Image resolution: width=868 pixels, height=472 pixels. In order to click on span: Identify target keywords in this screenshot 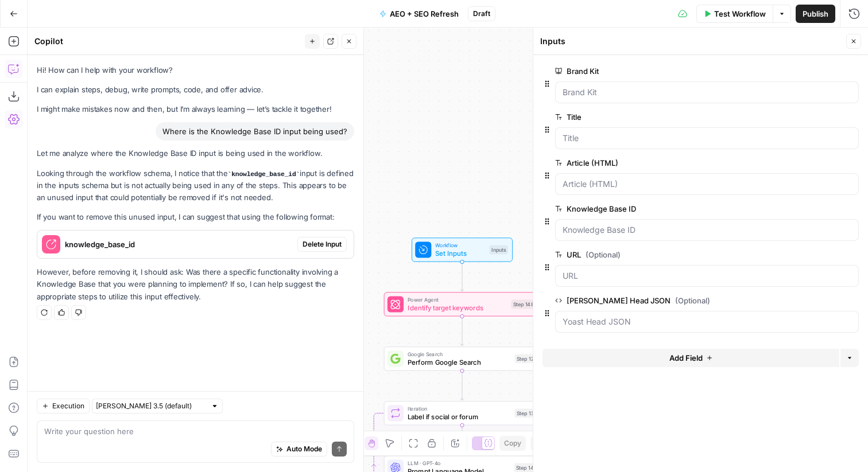, I will do `click(457, 308)`.